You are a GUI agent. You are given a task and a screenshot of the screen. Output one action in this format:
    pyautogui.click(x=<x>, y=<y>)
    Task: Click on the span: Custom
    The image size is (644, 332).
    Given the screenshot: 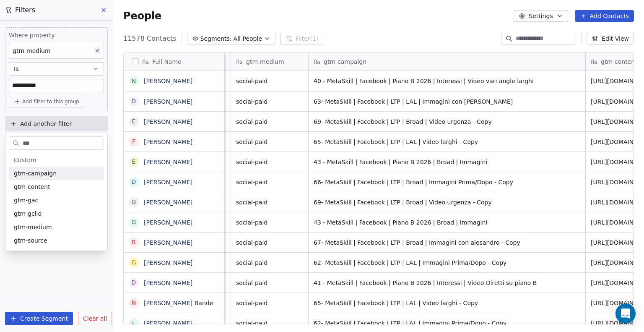 What is the action you would take?
    pyautogui.click(x=25, y=159)
    